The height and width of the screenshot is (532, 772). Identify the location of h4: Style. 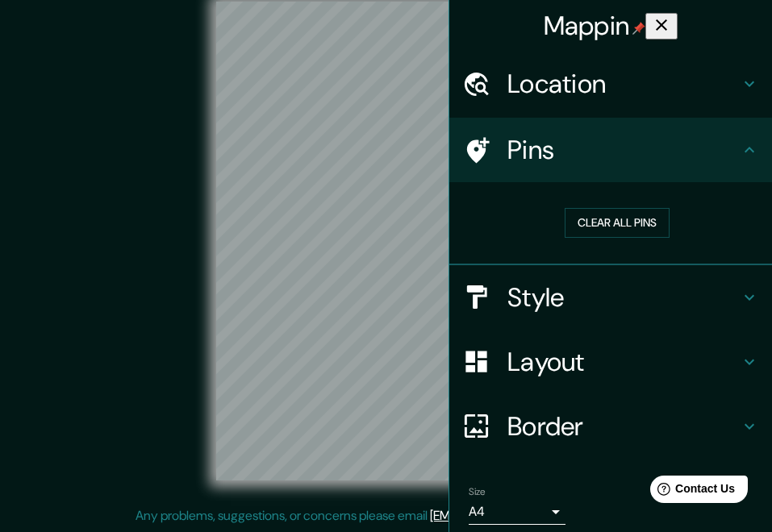
(624, 297).